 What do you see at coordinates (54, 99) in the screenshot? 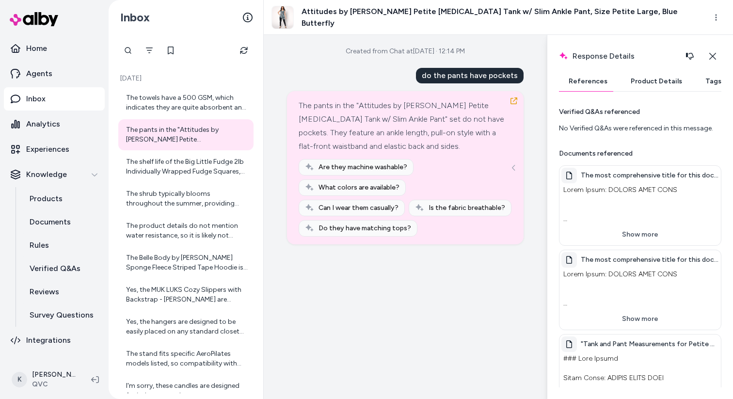
I see `a: Inbox` at bounding box center [54, 99].